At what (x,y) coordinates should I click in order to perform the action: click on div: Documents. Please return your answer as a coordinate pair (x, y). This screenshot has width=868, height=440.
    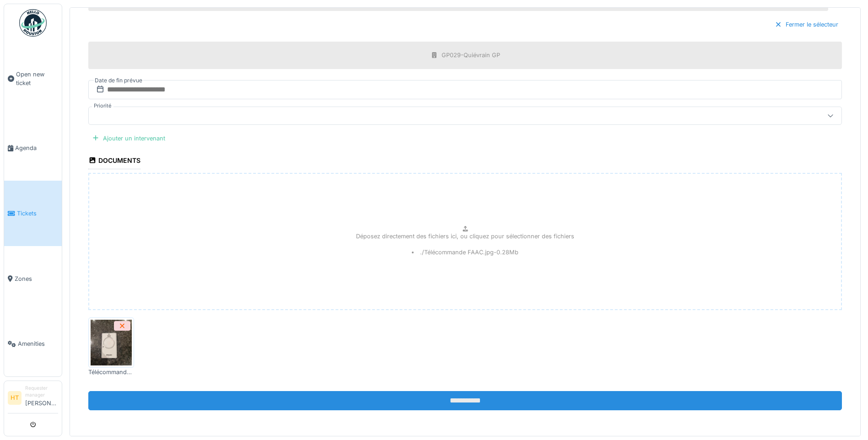
    Looking at the image, I should click on (115, 162).